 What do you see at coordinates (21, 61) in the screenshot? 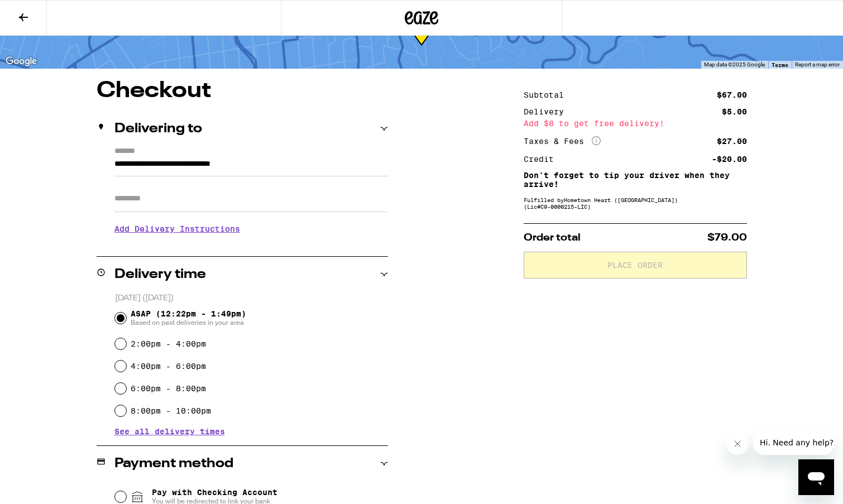
I see `a: Open this area in Google Maps (opens a new window)` at bounding box center [21, 61].